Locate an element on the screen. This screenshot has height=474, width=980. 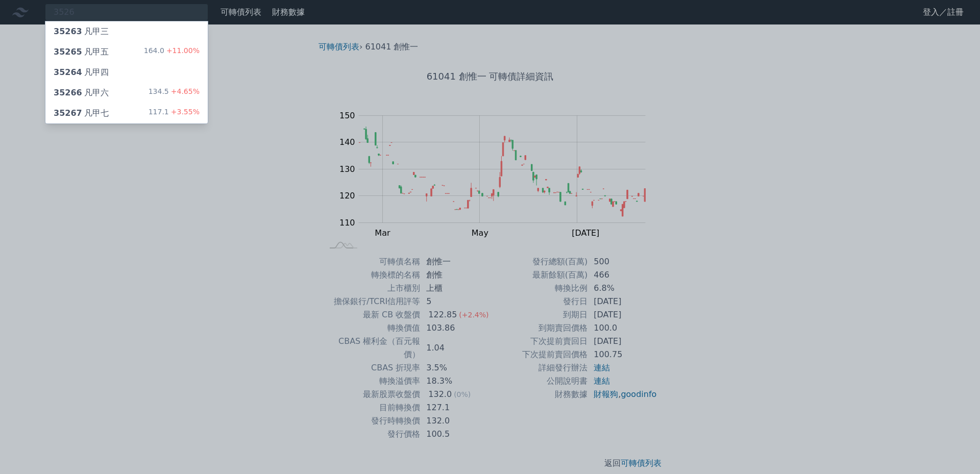
div: 117.1 is located at coordinates (174, 113).